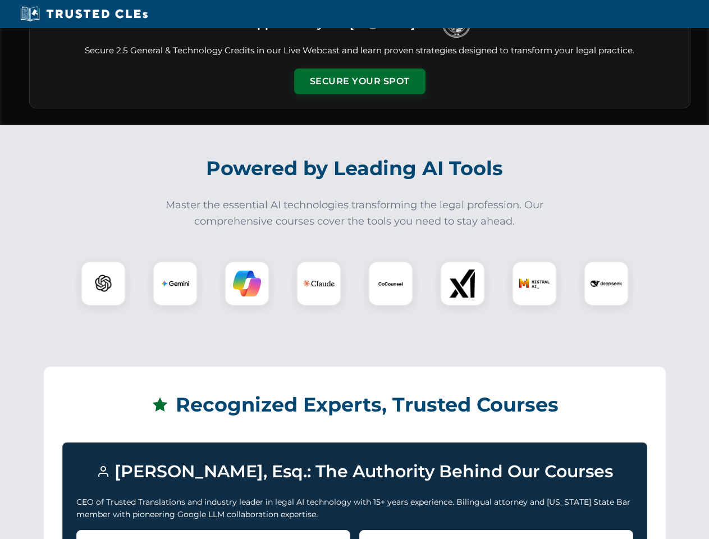 The width and height of the screenshot is (709, 539). I want to click on div: DeepSeek, so click(606, 283).